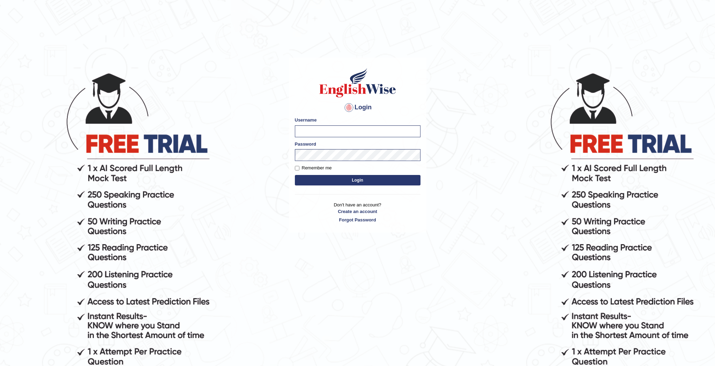  What do you see at coordinates (305, 144) in the screenshot?
I see `label: Password` at bounding box center [305, 144].